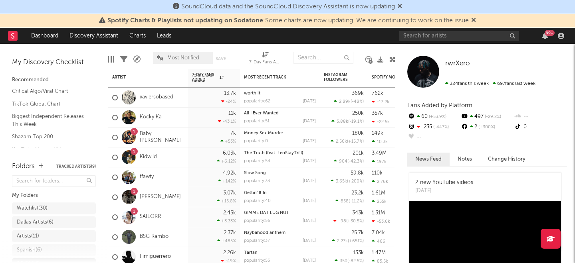  I want to click on div: 23.2k, so click(357, 193).